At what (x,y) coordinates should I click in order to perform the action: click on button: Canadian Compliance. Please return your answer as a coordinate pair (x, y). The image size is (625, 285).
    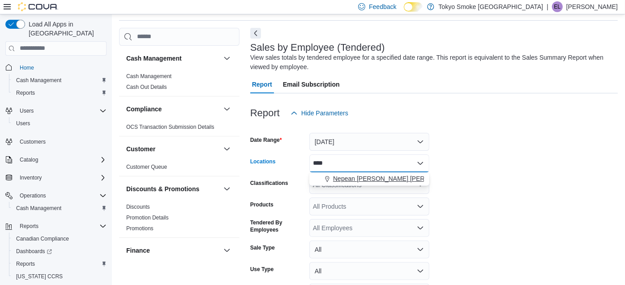
    Looking at the image, I should click on (60, 238).